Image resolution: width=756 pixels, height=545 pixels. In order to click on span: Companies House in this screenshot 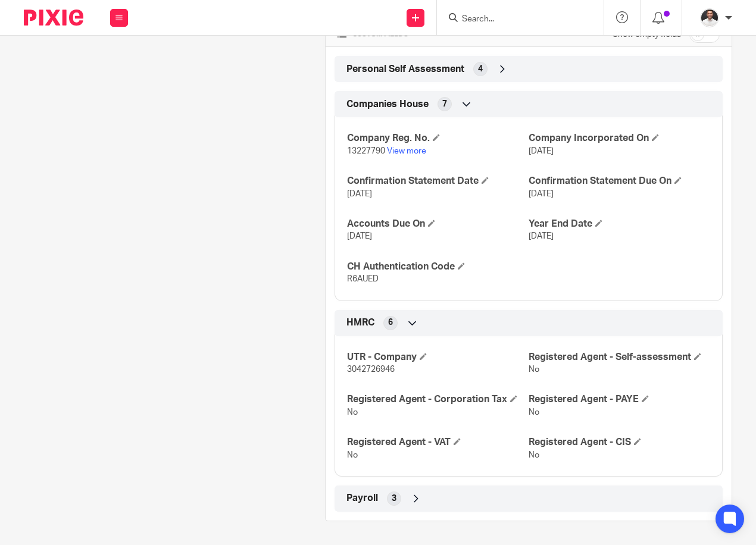, I will do `click(388, 104)`.